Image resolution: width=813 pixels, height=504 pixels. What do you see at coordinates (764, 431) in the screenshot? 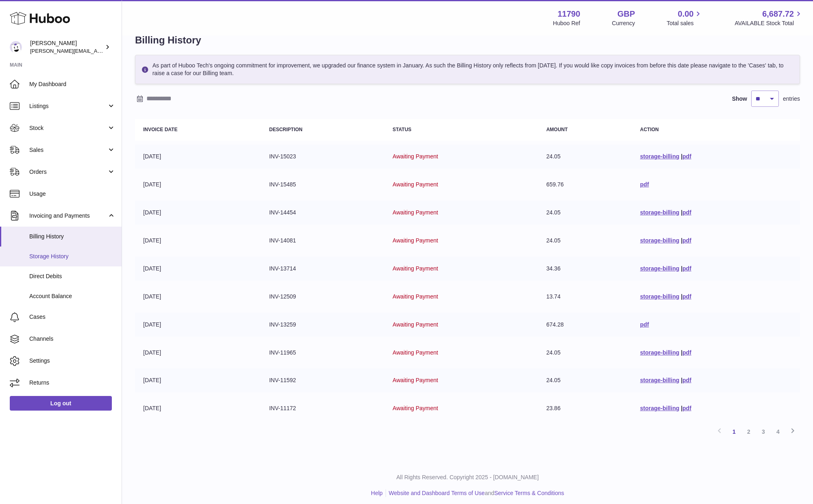
I see `a: 3` at bounding box center [764, 431].